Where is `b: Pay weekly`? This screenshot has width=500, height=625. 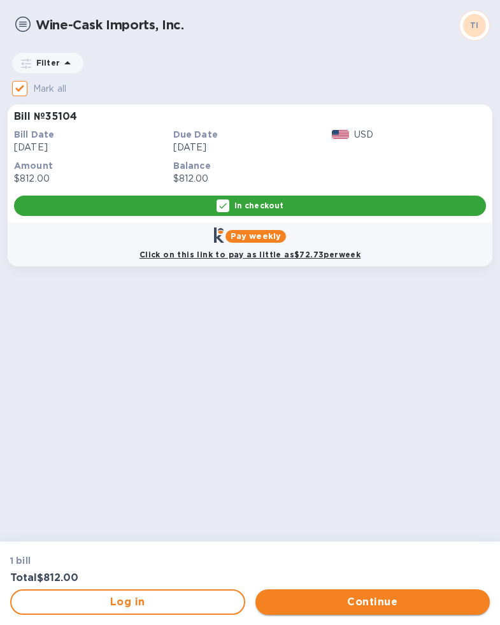
b: Pay weekly is located at coordinates (255, 236).